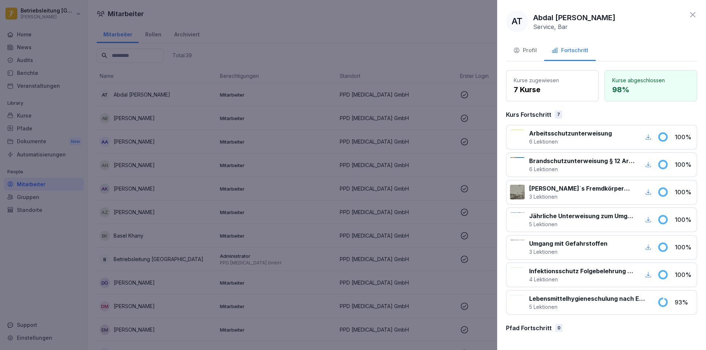 The width and height of the screenshot is (706, 350). What do you see at coordinates (581, 271) in the screenshot?
I see `p: Infektionsschutz Folgebelehrung (nach §43 IfSG)` at bounding box center [581, 271].